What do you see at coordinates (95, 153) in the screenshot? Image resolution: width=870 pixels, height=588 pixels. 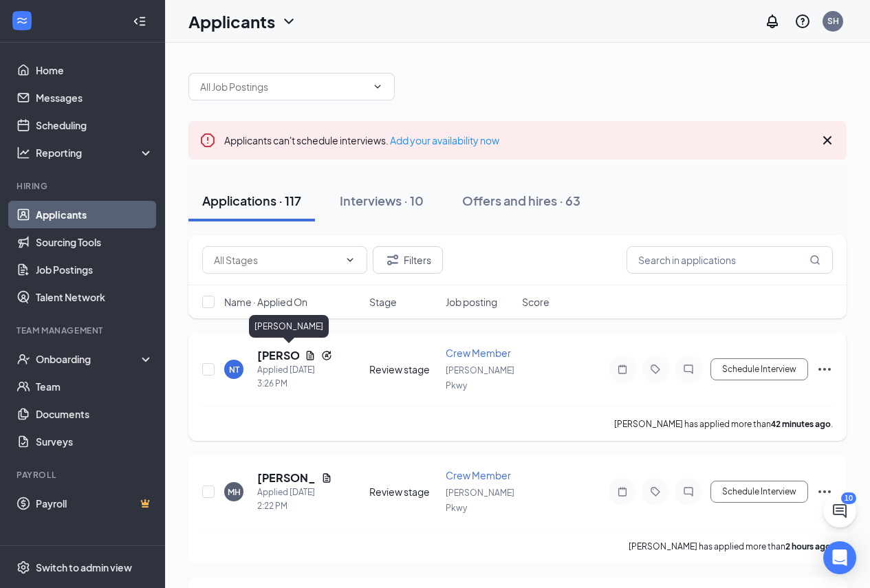 I see `div: Reporting` at bounding box center [95, 153].